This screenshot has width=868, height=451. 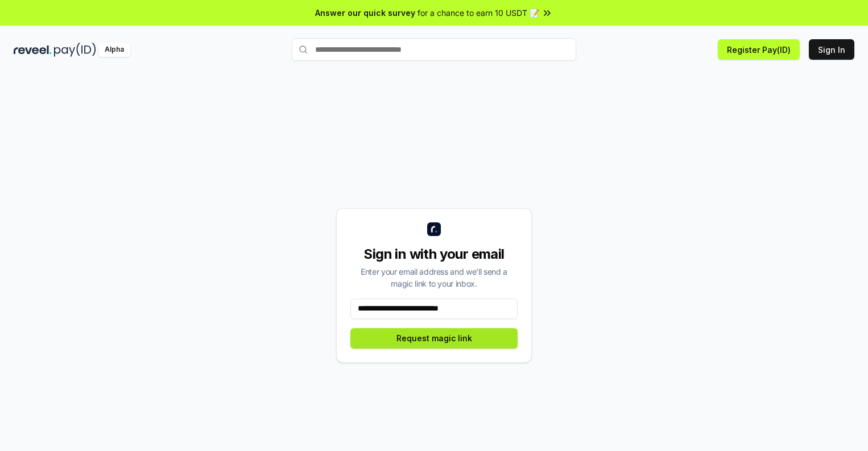 I want to click on button: Request magic link, so click(x=434, y=339).